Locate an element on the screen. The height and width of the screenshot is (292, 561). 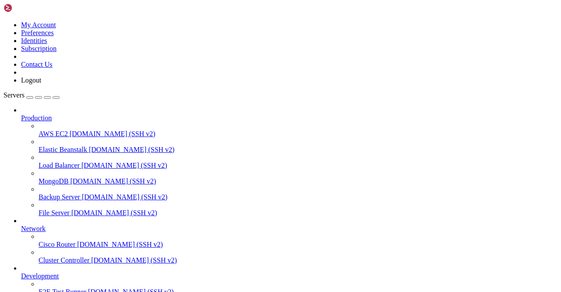
img: Shellngn is located at coordinates (29, 8).